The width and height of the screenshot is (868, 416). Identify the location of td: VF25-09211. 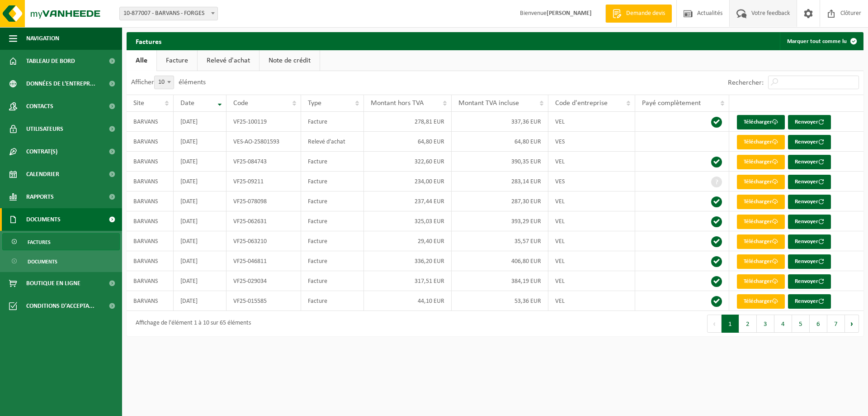
(263, 182).